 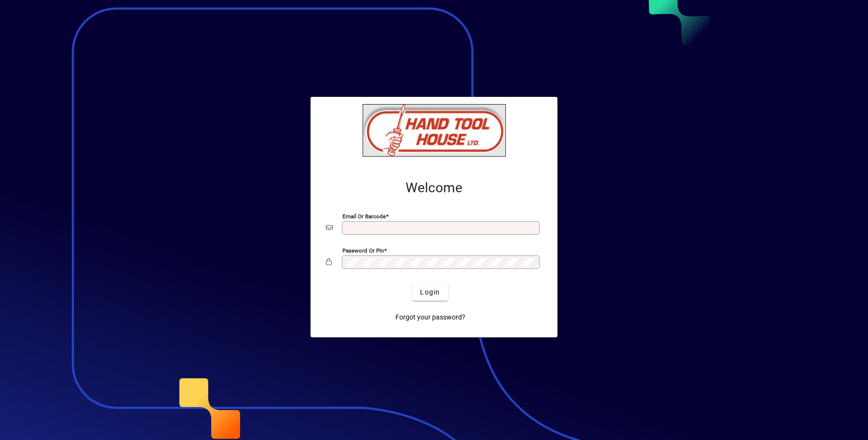 I want to click on a: Forgot your password?, so click(x=430, y=317).